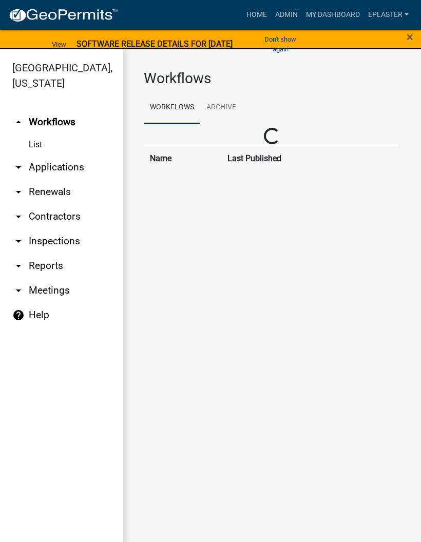  I want to click on a: Archive, so click(221, 108).